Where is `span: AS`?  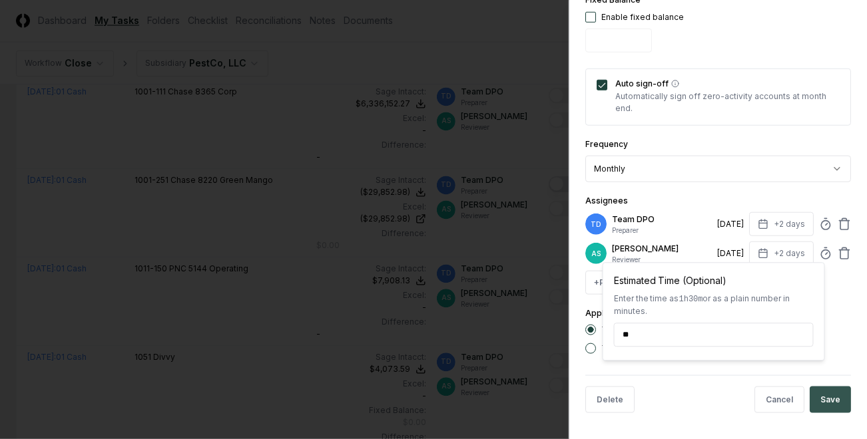 span: AS is located at coordinates (596, 254).